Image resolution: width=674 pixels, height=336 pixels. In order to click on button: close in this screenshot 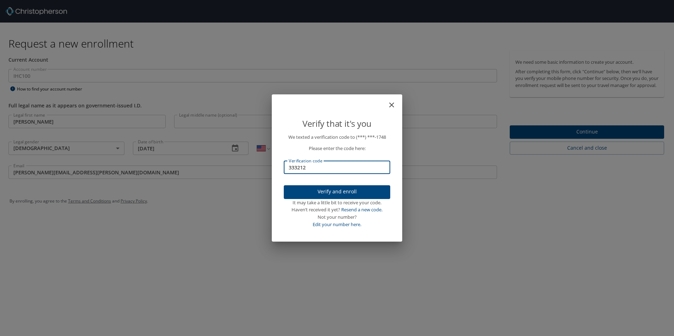, I will do `click(395, 101)`.